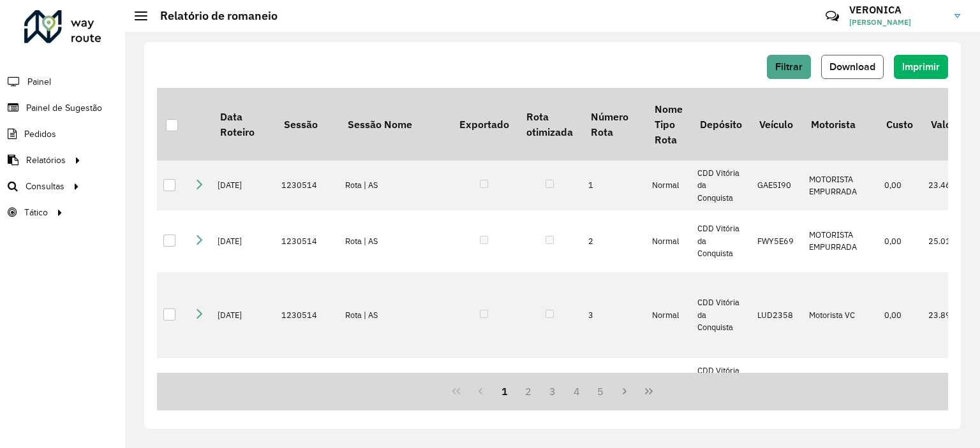  I want to click on h2: Relatório de romaneio, so click(213, 16).